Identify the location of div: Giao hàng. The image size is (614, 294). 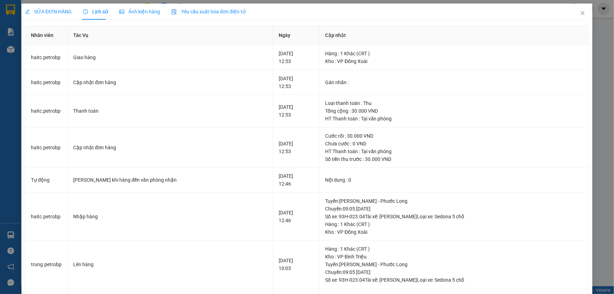
(170, 57).